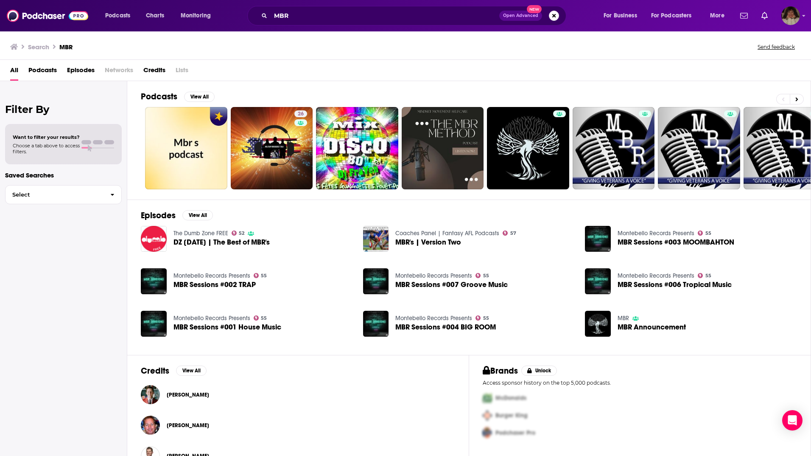 The width and height of the screenshot is (811, 456). Describe the element at coordinates (298, 395) in the screenshot. I see `button: Brendan McCordBrendan McCord` at that location.